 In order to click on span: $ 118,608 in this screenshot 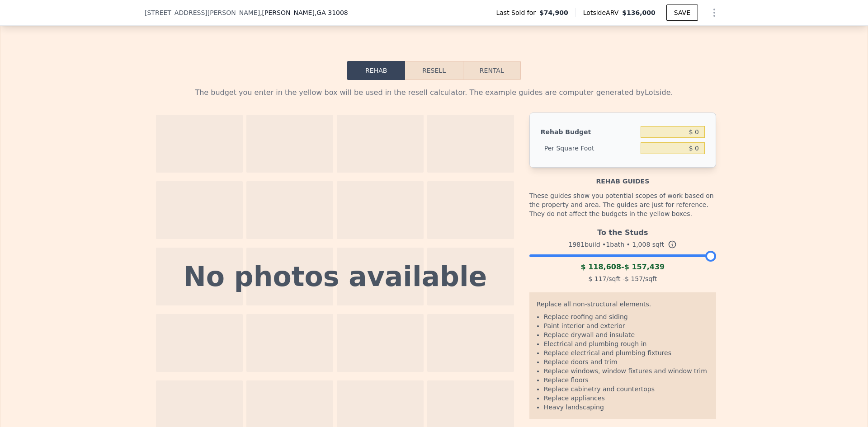, I will do `click(601, 267)`.